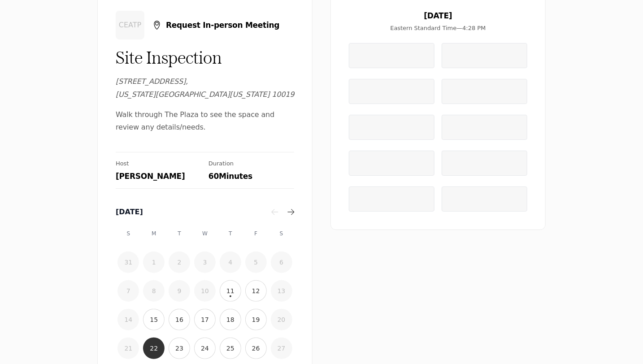 The width and height of the screenshot is (643, 364). I want to click on button: 18, so click(231, 320).